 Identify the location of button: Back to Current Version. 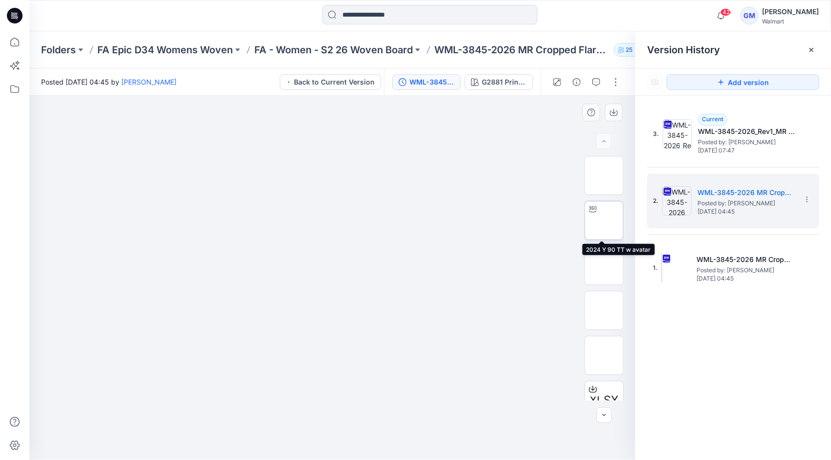
(330, 82).